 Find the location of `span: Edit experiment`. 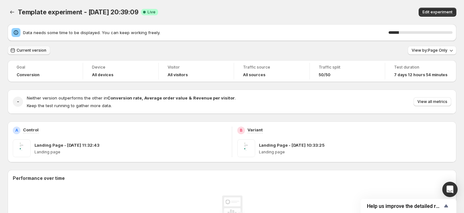

span: Edit experiment is located at coordinates (437, 12).